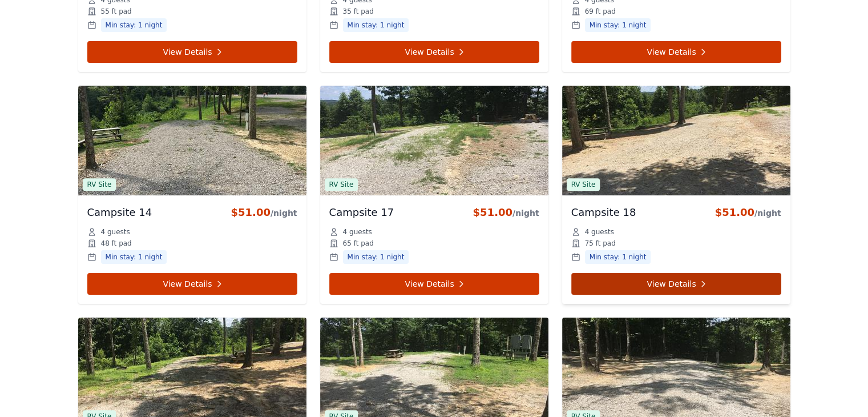  Describe the element at coordinates (192, 141) in the screenshot. I see `img: Campsite 14` at that location.